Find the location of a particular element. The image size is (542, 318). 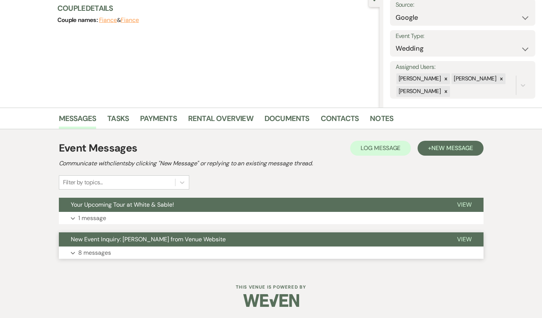

button: 8 messages is located at coordinates (271, 253).